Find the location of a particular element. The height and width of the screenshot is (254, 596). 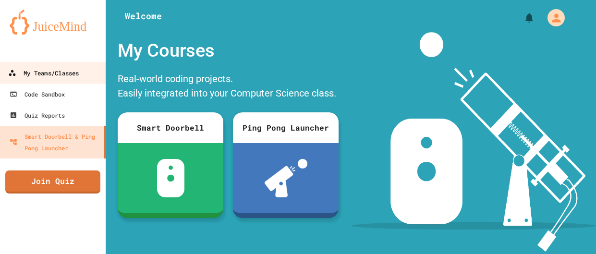

img: logo-orange.svg is located at coordinates (53, 22).